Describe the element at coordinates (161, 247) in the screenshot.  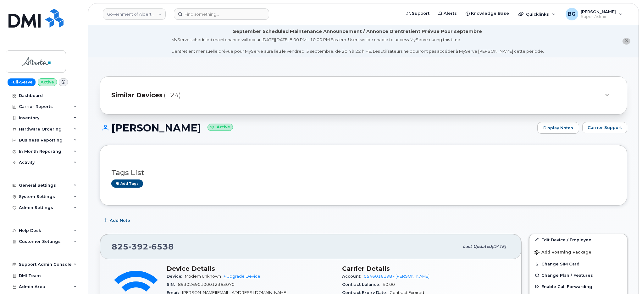
I see `span: 6538` at that location.